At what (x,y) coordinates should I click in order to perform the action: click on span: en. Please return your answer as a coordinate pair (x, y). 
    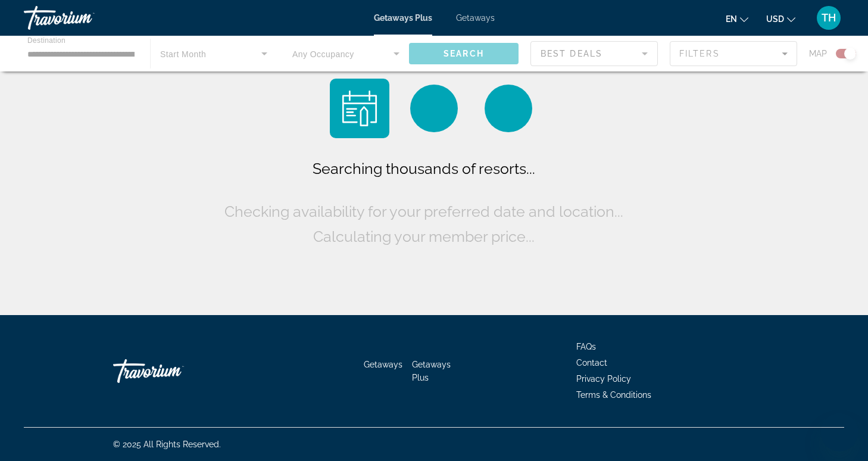
    Looking at the image, I should click on (731, 19).